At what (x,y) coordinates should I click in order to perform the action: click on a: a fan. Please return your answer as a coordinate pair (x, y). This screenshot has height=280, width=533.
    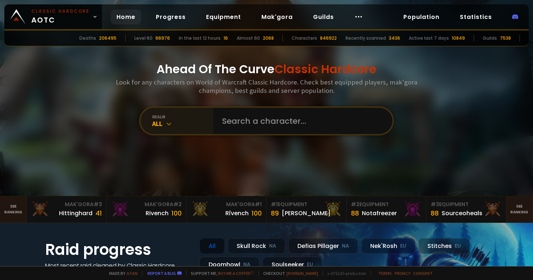
    Looking at the image, I should click on (132, 273).